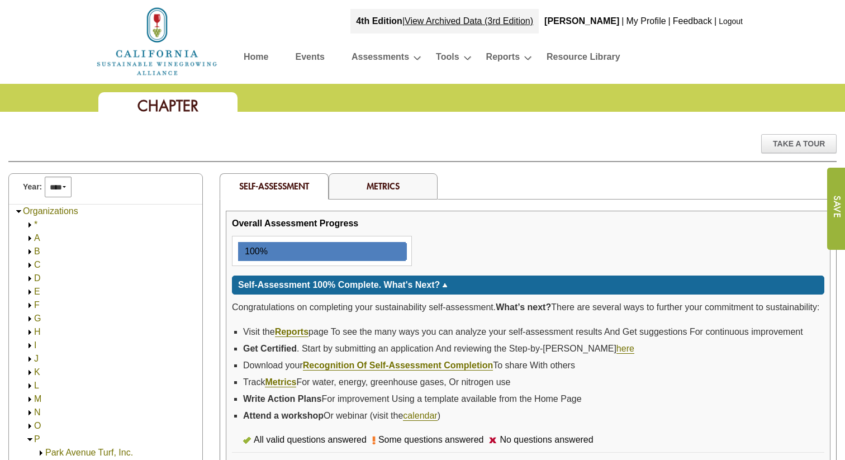 The width and height of the screenshot is (845, 460). What do you see at coordinates (30, 345) in the screenshot?
I see `img: Expand I` at bounding box center [30, 345].